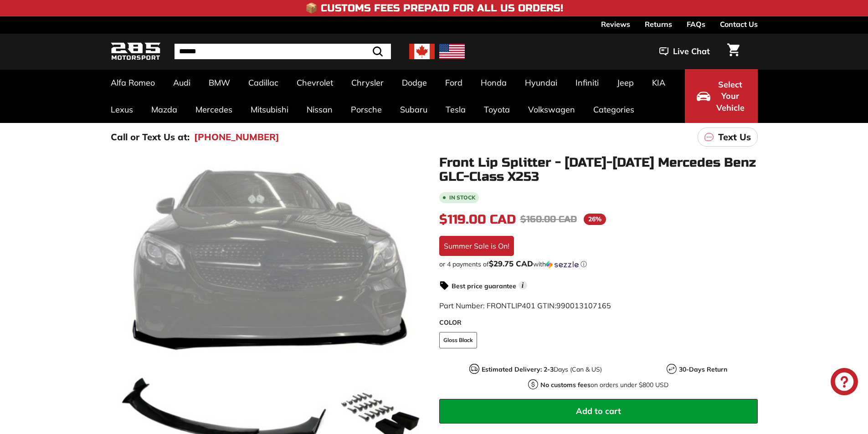 Image resolution: width=868 pixels, height=434 pixels. What do you see at coordinates (613, 109) in the screenshot?
I see `a: Categories` at bounding box center [613, 109].